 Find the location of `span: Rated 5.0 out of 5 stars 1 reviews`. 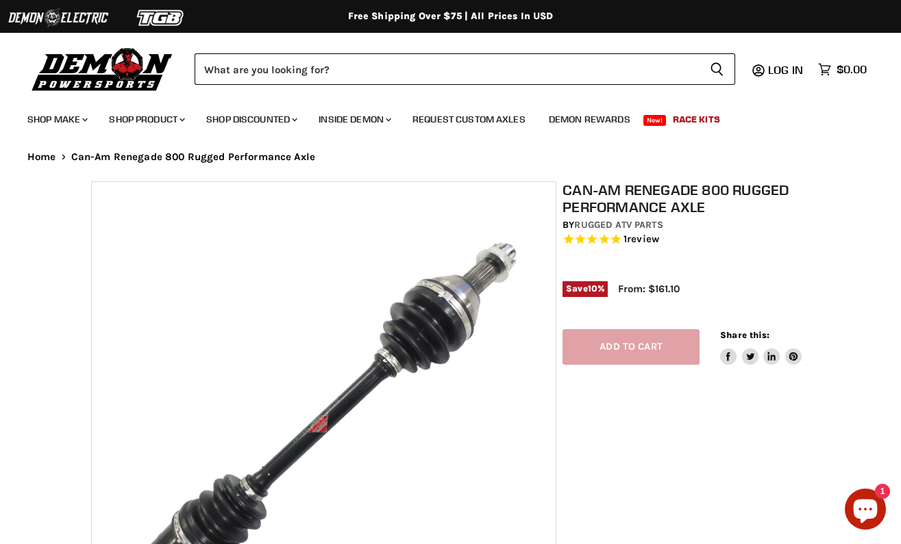

span: Rated 5.0 out of 5 stars 1 reviews is located at coordinates (689, 240).